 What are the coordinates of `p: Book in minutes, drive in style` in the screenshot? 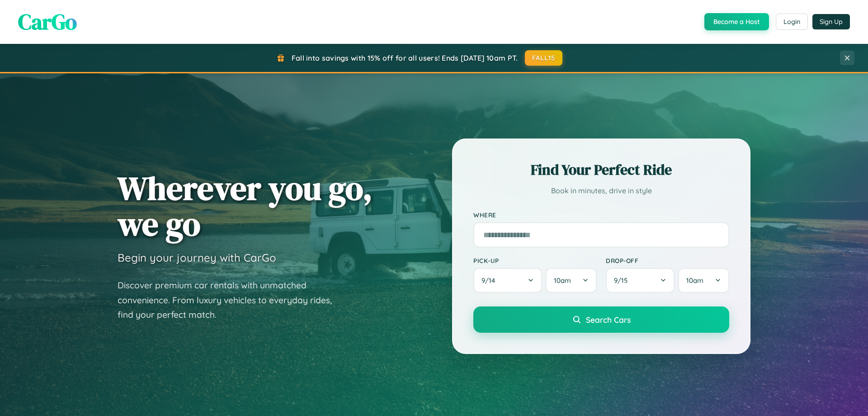 It's located at (601, 190).